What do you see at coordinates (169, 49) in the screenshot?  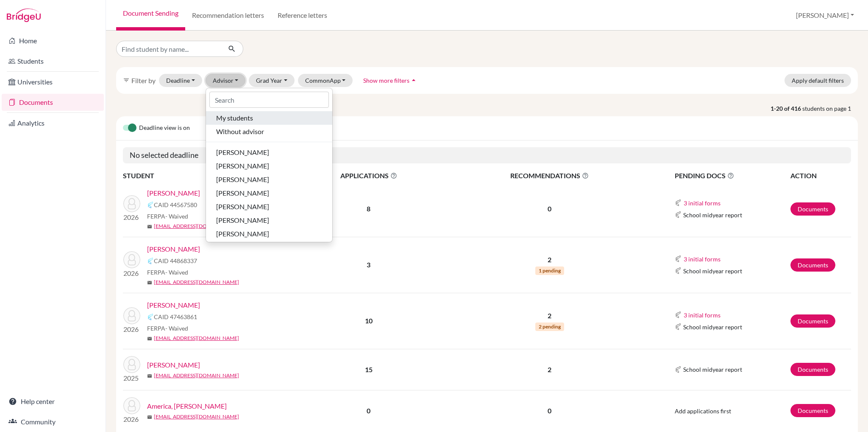 I see `input: Find student by name...` at bounding box center [169, 49].